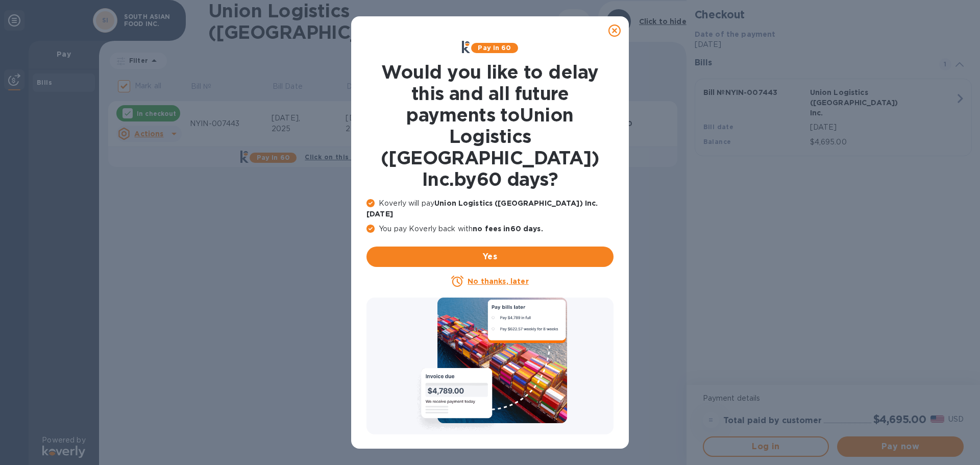  Describe the element at coordinates (507, 228) in the screenshot. I see `b: no fees in 60 days .` at that location.